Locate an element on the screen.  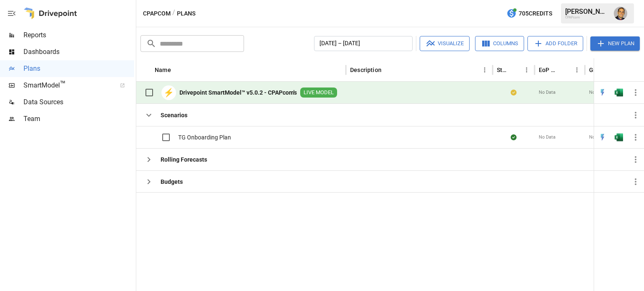
b: Budgets is located at coordinates (172, 182).